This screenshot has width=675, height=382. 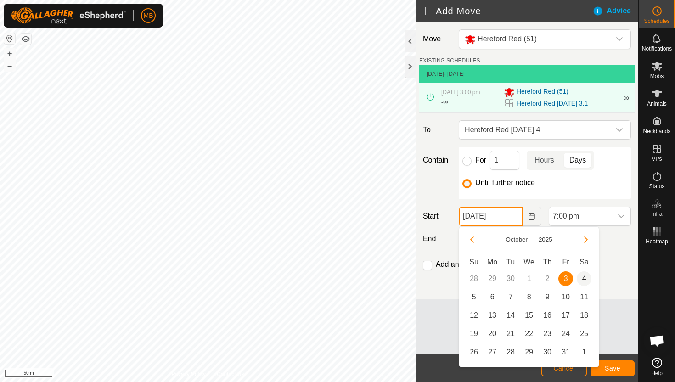 I want to click on td: 17, so click(x=566, y=315).